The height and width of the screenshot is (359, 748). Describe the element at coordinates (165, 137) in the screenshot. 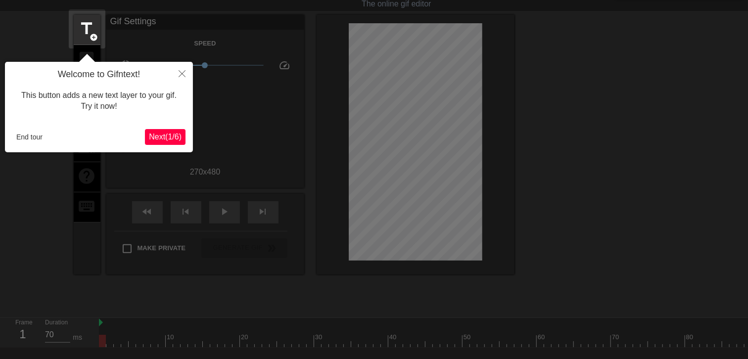

I see `button: Next` at that location.